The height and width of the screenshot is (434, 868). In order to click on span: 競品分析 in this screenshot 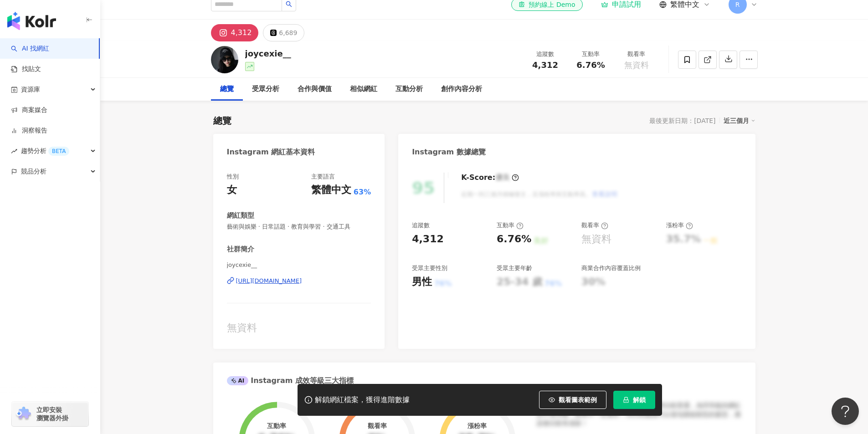, I will do `click(33, 172)`.